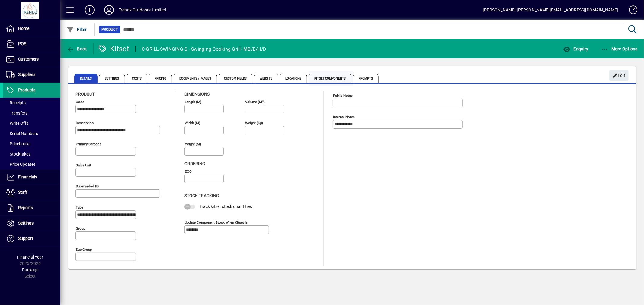  What do you see at coordinates (22, 134) in the screenshot?
I see `span: Serial Numbers` at bounding box center [22, 134].